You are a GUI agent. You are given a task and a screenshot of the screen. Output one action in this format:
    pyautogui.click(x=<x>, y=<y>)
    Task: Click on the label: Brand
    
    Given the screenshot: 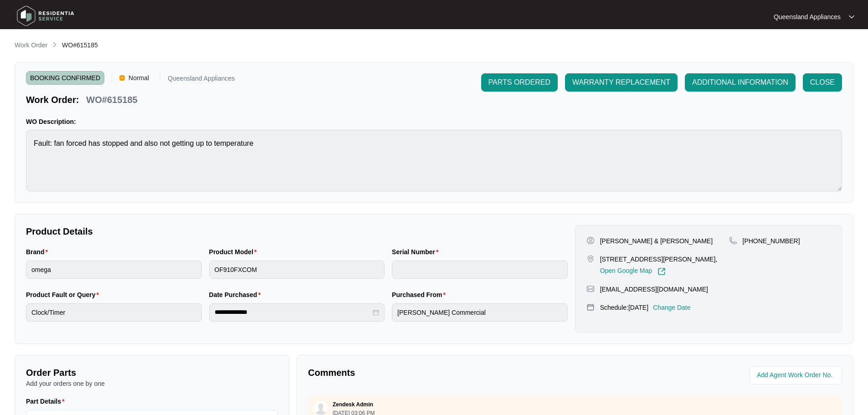 What is the action you would take?
    pyautogui.click(x=38, y=252)
    